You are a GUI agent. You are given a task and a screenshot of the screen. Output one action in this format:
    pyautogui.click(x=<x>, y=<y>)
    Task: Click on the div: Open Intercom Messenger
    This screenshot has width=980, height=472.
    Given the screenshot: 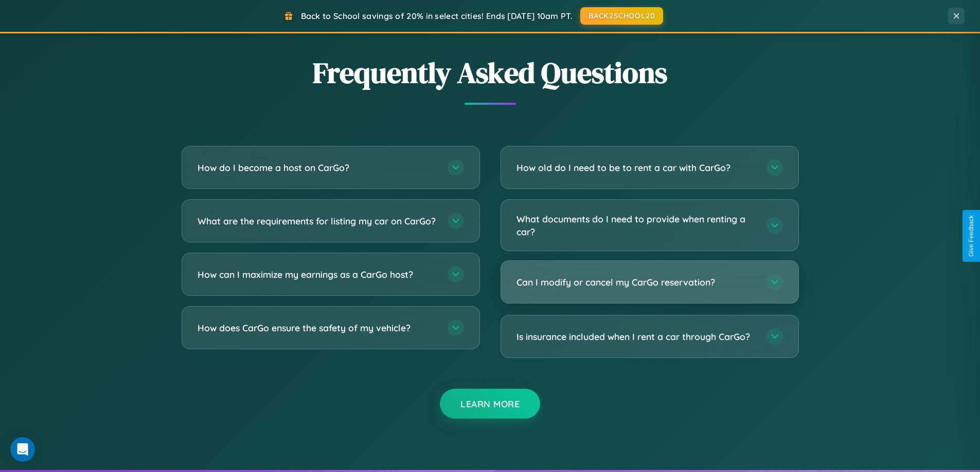 What is the action you would take?
    pyautogui.click(x=22, y=450)
    